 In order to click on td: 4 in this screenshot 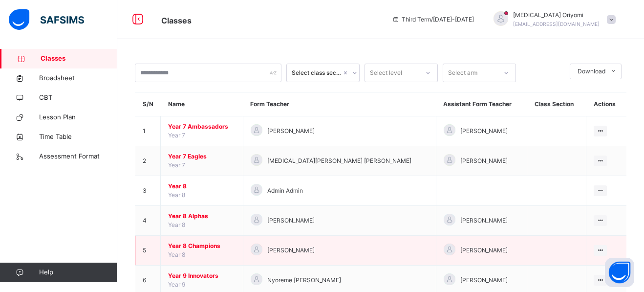, I will do `click(148, 221)`.